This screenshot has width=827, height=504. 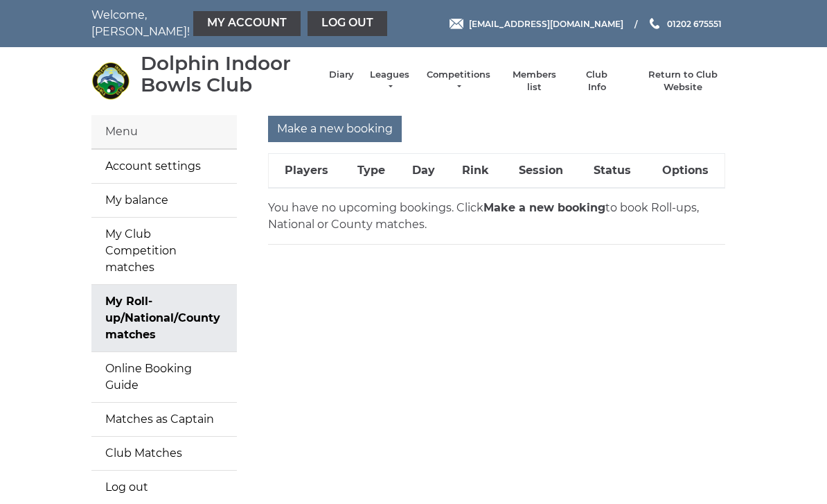 I want to click on input: Make a new booking, so click(x=335, y=129).